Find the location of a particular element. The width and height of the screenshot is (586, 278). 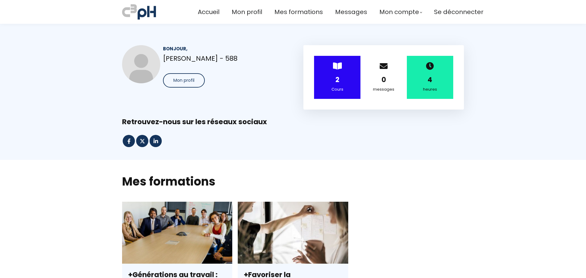

span: Mes formations is located at coordinates (299, 12).